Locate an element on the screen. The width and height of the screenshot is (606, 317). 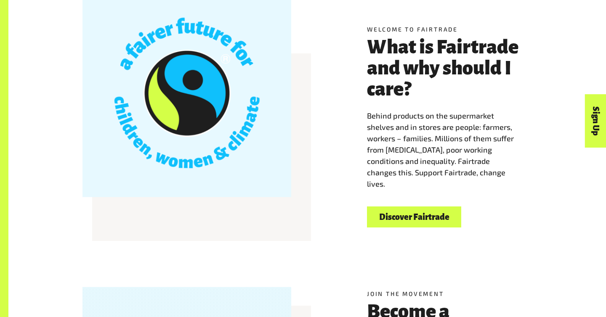
h5: Welcome to Fairtrade is located at coordinates (449, 29).